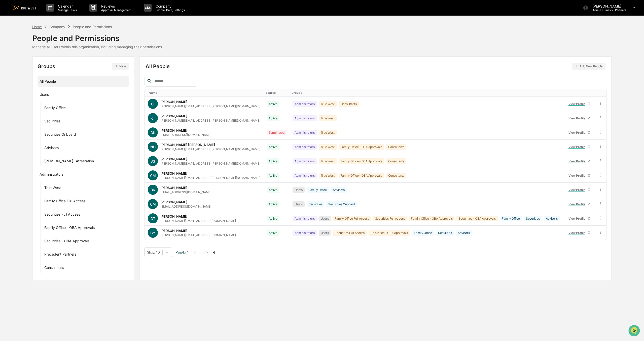  Describe the element at coordinates (66, 10) in the screenshot. I see `p: Manage Tasks` at that location.